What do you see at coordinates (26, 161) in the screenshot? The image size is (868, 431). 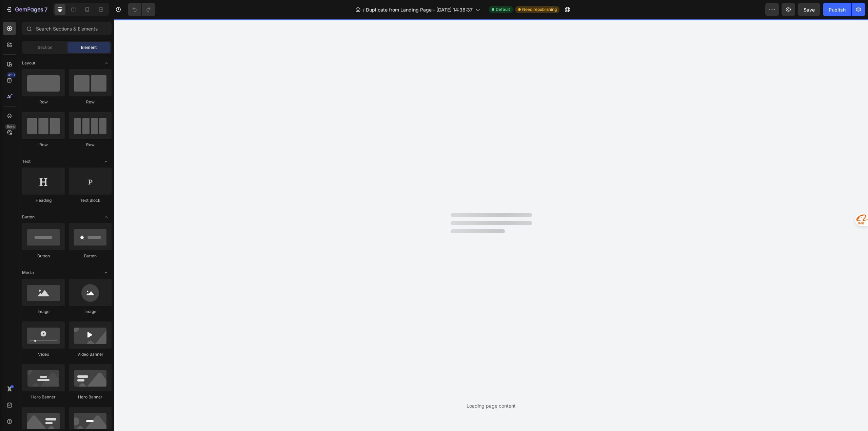 I see `span: Text` at bounding box center [26, 161].